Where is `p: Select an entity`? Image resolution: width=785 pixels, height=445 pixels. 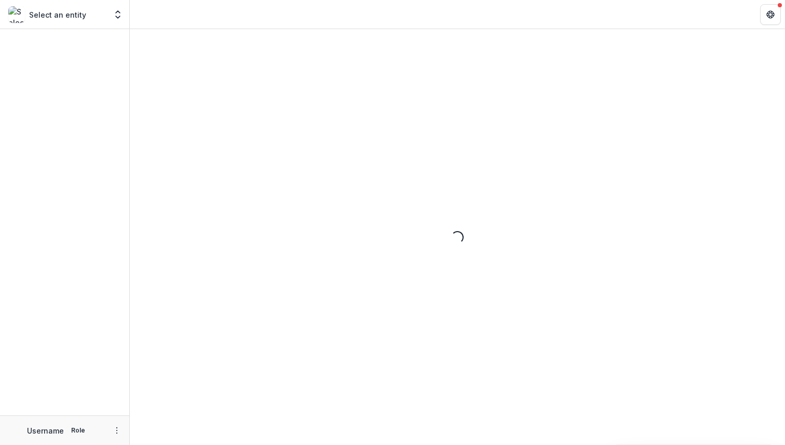
p: Select an entity is located at coordinates (58, 15).